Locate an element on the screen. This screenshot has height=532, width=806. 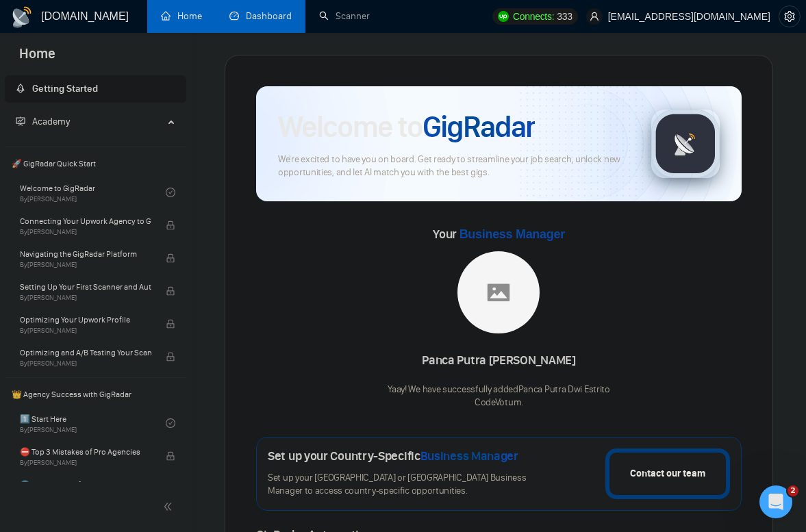
span: Getting Started is located at coordinates (65, 88).